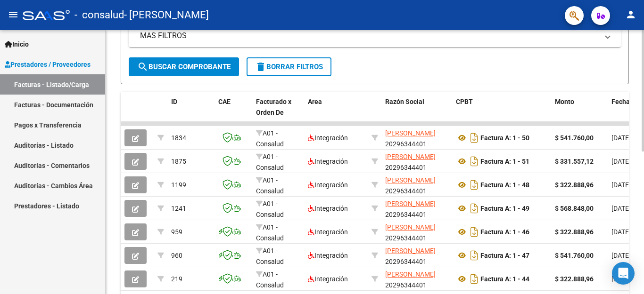 Image resolution: width=644 pixels, height=294 pixels. What do you see at coordinates (48, 64) in the screenshot?
I see `span: Prestadores / Proveedores` at bounding box center [48, 64].